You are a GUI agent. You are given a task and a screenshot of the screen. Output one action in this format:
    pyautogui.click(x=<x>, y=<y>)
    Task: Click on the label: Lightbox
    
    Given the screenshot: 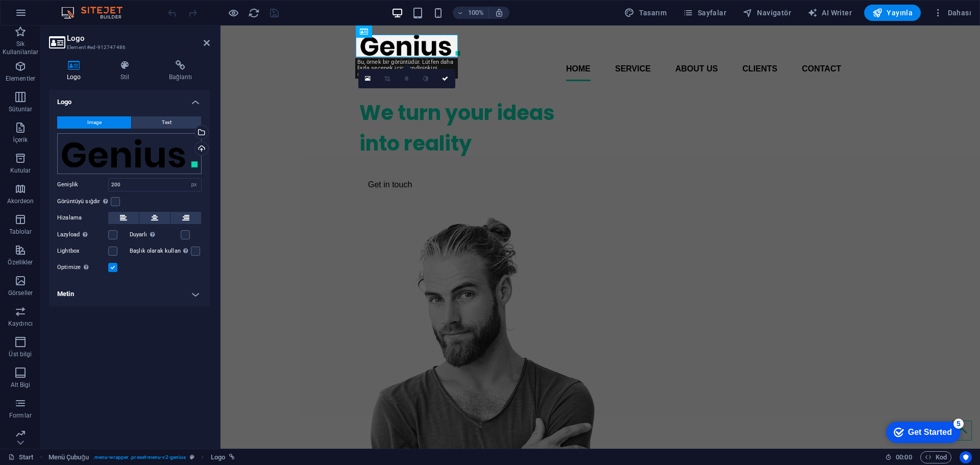 What is the action you would take?
    pyautogui.click(x=82, y=252)
    